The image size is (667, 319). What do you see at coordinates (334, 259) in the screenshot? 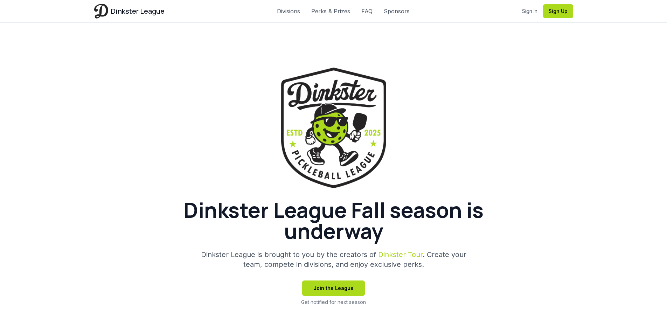
I see `p: Dinkster League is brought to you by the creators of . Create your team, compete in divisions, an...` at bounding box center [334, 259].